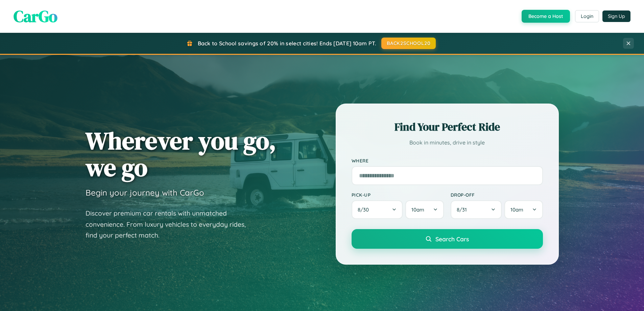  What do you see at coordinates (546, 16) in the screenshot?
I see `button: Become a Host` at bounding box center [546, 16].